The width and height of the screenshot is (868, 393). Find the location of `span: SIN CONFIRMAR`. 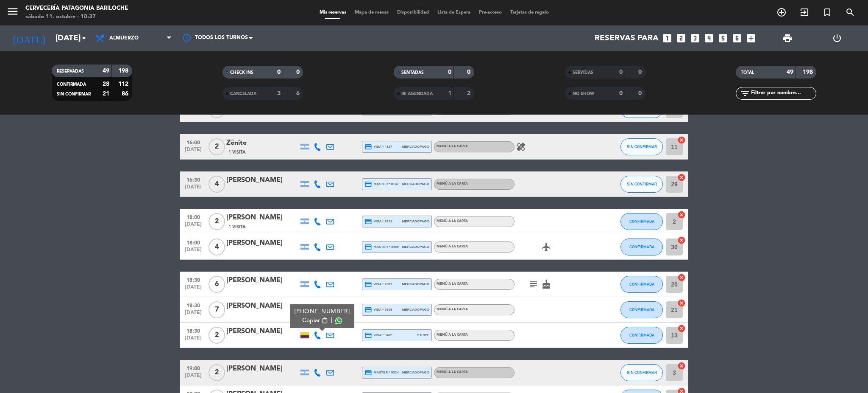

span: SIN CONFIRMAR is located at coordinates (641, 146).